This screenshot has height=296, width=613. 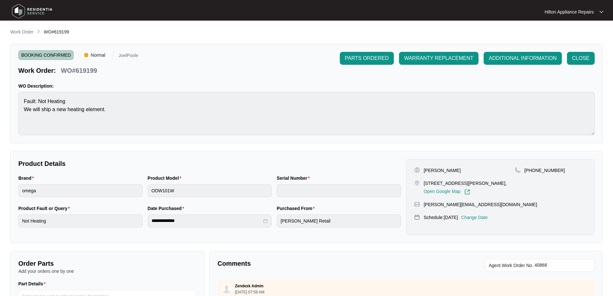 I want to click on img: chevron-right, so click(x=39, y=32).